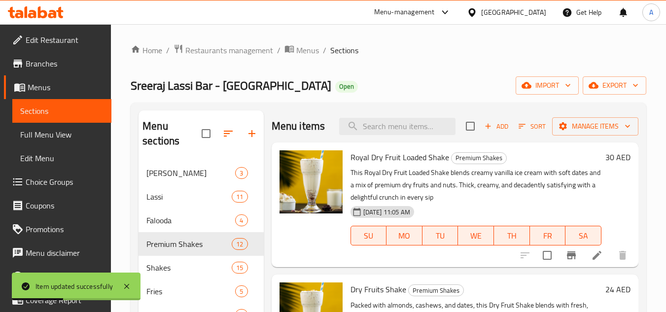 The image size is (666, 312). Describe the element at coordinates (470, 126) in the screenshot. I see `span: Select section` at that location.